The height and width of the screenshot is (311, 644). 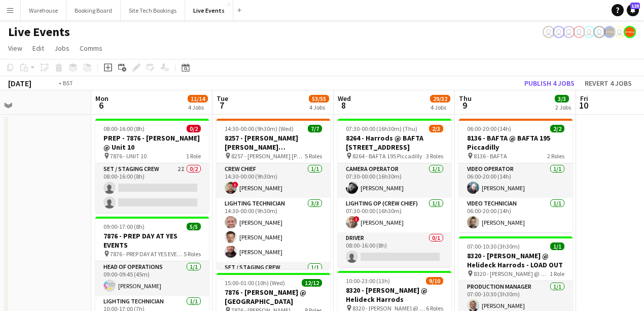 I want to click on span: Comms, so click(x=91, y=48).